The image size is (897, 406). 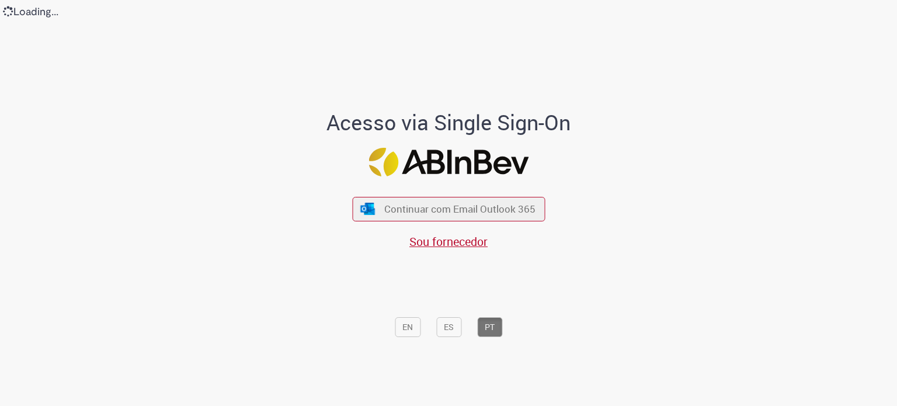 What do you see at coordinates (449, 241) in the screenshot?
I see `span: Sou fornecedor` at bounding box center [449, 241].